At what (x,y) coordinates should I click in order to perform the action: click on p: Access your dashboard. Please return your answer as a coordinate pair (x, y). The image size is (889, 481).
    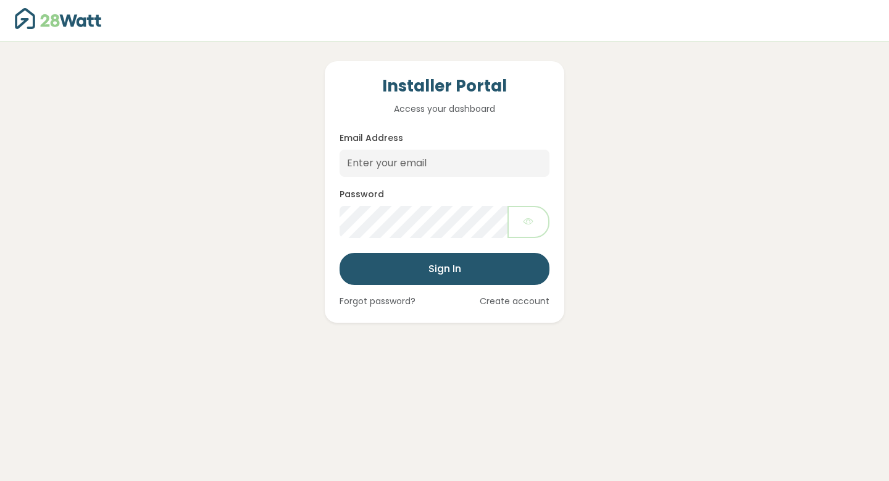
    Looking at the image, I should click on (445, 109).